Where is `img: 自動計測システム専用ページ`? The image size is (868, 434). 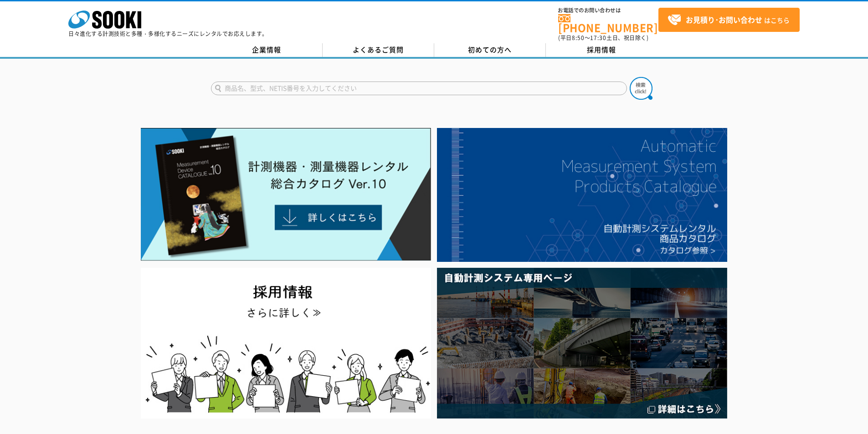 img: 自動計測システム専用ページ is located at coordinates (582, 343).